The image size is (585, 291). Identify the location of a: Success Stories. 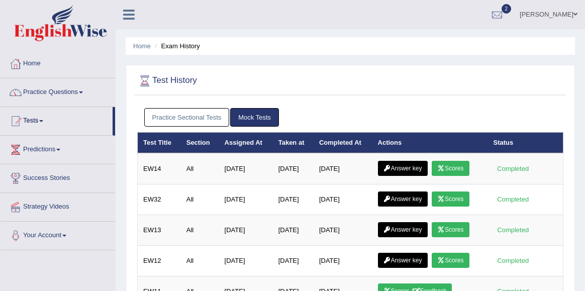
(58, 177).